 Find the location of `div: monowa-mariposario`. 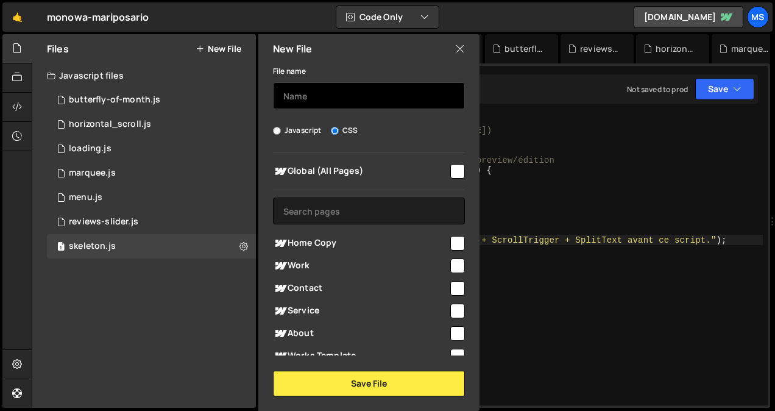

div: monowa-mariposario is located at coordinates (97, 17).